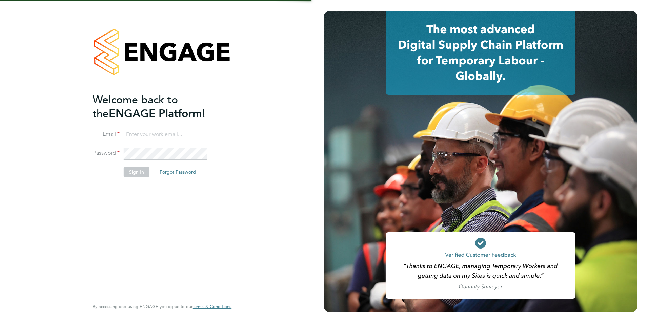  What do you see at coordinates (212, 307) in the screenshot?
I see `span: Terms & Conditions` at bounding box center [212, 307].